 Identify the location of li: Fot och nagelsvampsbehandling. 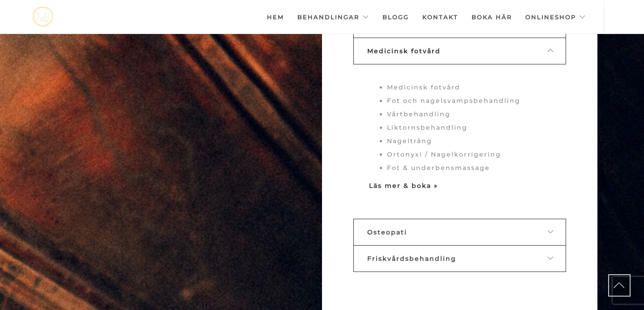
(468, 101).